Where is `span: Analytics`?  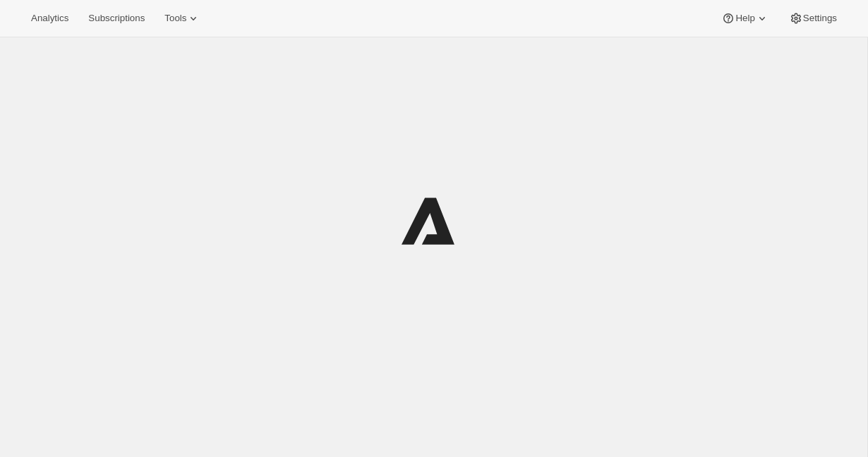
span: Analytics is located at coordinates (49, 19).